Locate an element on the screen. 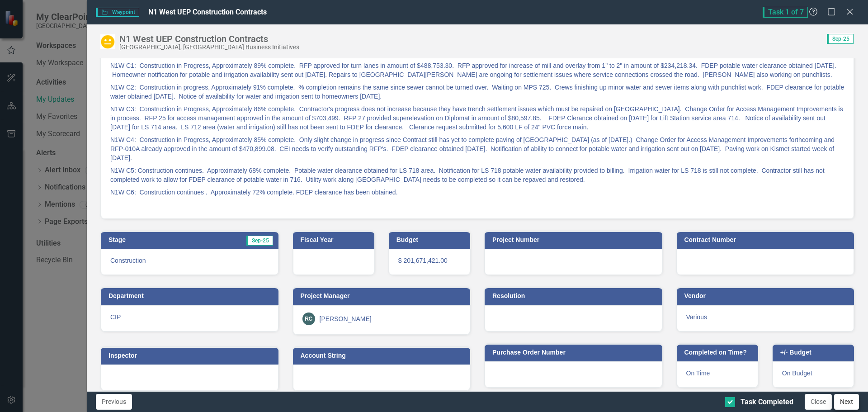 The width and height of the screenshot is (868, 412). h3: Project Number is located at coordinates (575, 240).